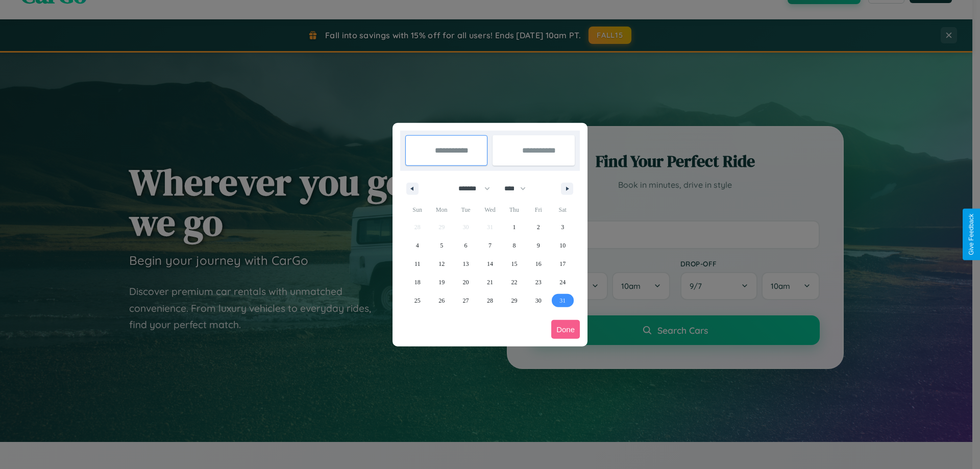  What do you see at coordinates (537, 282) in the screenshot?
I see `button: 23` at bounding box center [537, 282].